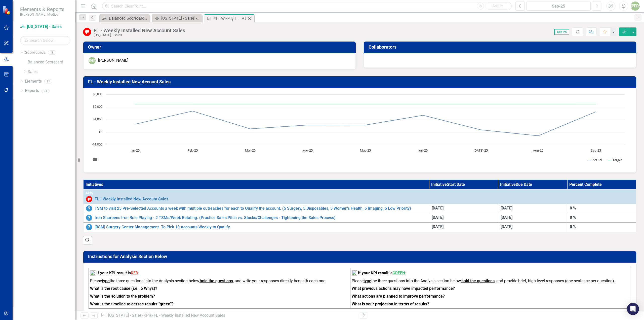 This screenshot has height=320, width=644. What do you see at coordinates (45, 40) in the screenshot?
I see `input: Search Below...` at bounding box center [45, 40].